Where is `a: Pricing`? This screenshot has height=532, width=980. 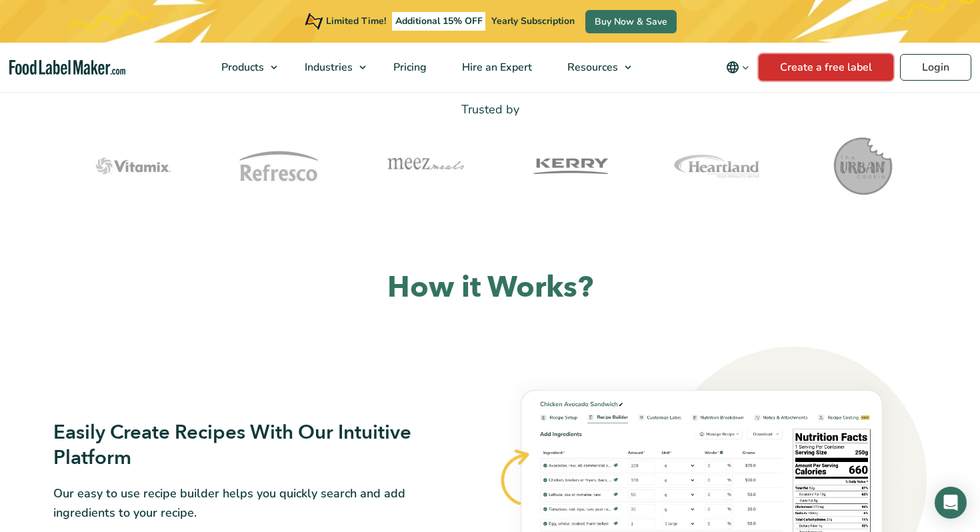
a: Pricing is located at coordinates (409, 67).